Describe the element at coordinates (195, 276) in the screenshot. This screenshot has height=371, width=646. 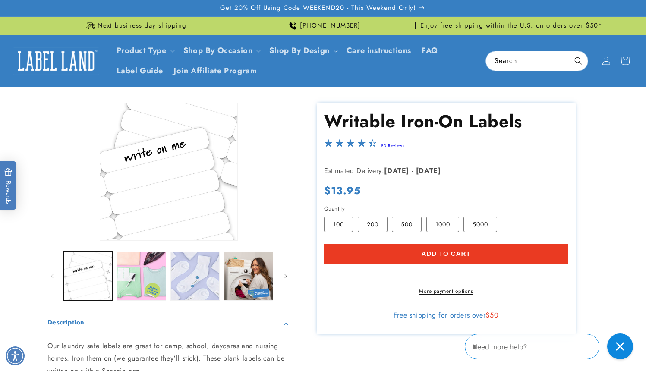
I see `button: Load image 3 in gallery view` at that location.